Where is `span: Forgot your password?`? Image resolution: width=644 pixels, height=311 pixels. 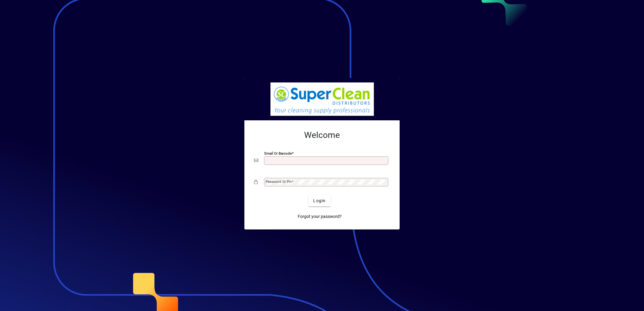
span: Forgot your password? is located at coordinates (320, 217).